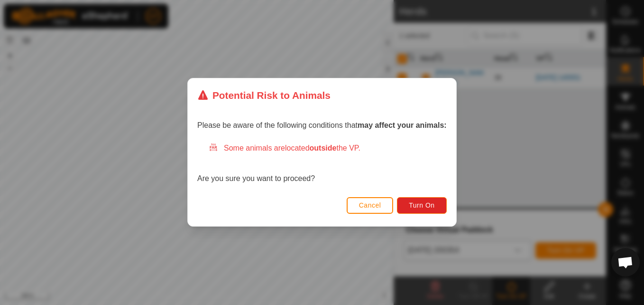 The width and height of the screenshot is (644, 305). I want to click on button: Cancel, so click(370, 205).